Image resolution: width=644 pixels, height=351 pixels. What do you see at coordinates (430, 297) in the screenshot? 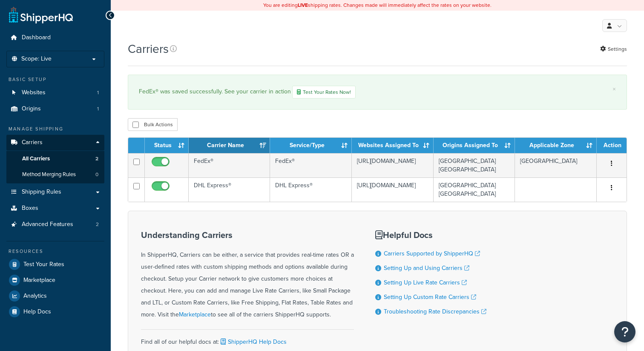
I see `a: Setting Up Custom Rate Carriers` at bounding box center [430, 297].